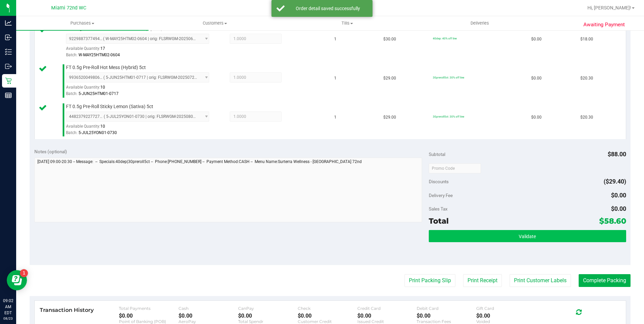  Describe the element at coordinates (604, 25) in the screenshot. I see `span: Awaiting Payment` at that location.